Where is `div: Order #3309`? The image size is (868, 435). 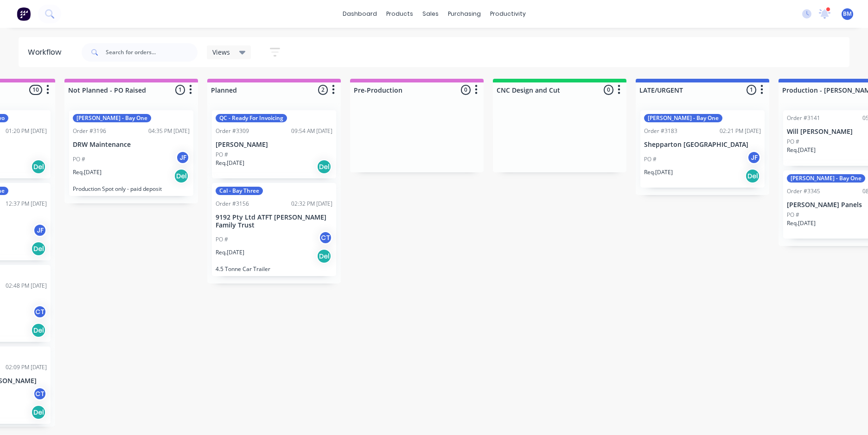 div: Order #3309 is located at coordinates (233, 131).